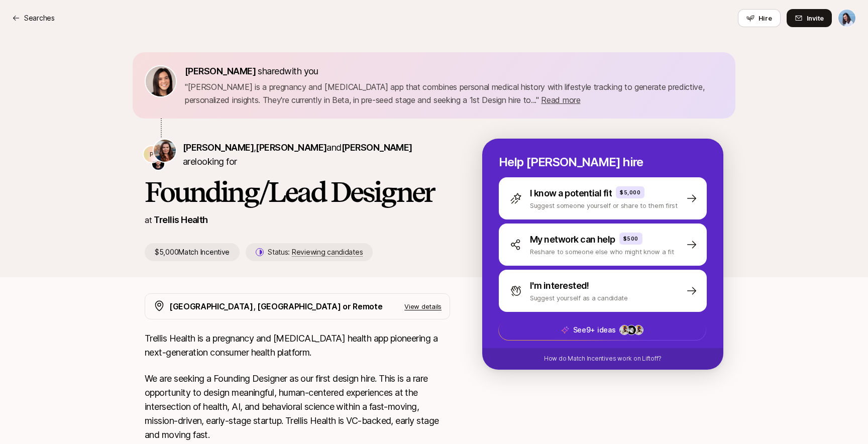  I want to click on button: See9+ ideas, so click(602, 330).